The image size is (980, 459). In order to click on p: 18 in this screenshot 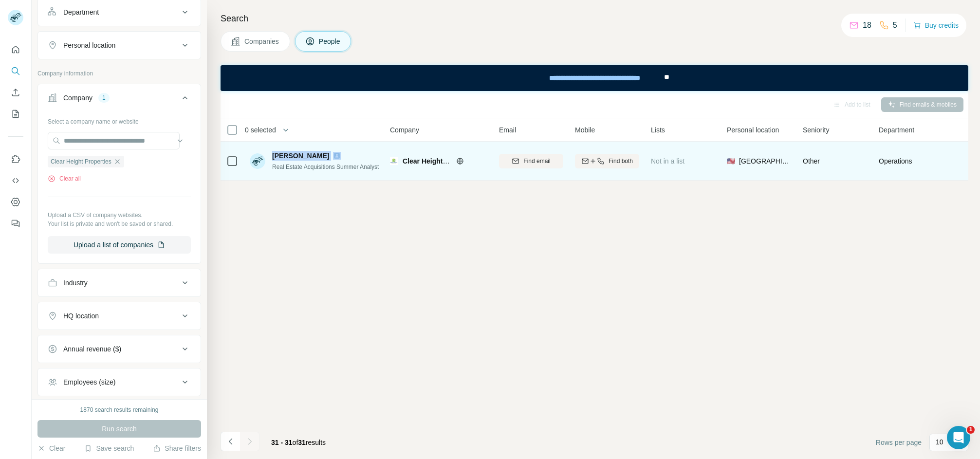, I will do `click(867, 25)`.